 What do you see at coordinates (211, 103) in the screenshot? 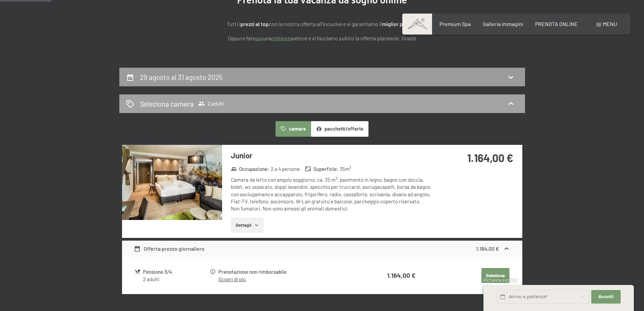
I see `span: 2 adulti` at bounding box center [211, 103].